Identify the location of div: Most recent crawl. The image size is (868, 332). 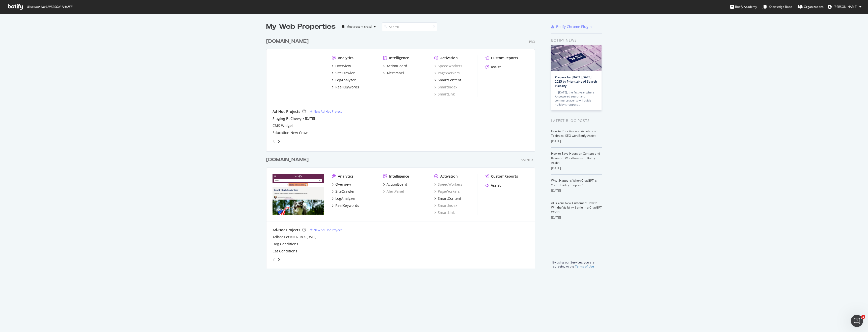
(359, 27).